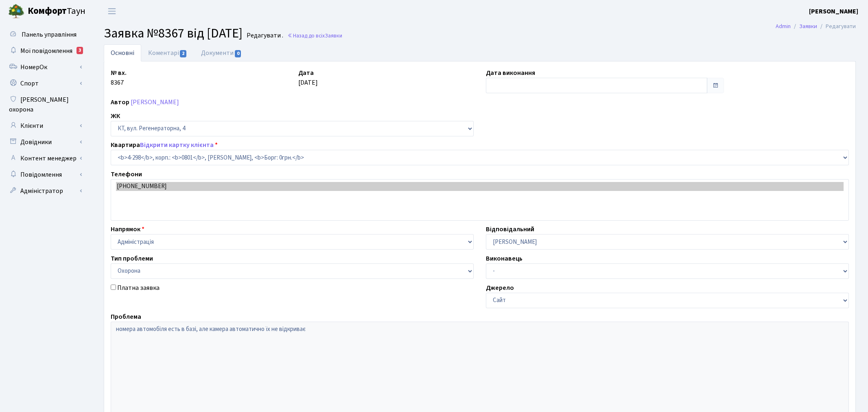 Image resolution: width=868 pixels, height=412 pixels. Describe the element at coordinates (168, 53) in the screenshot. I see `a: Коментарі` at that location.